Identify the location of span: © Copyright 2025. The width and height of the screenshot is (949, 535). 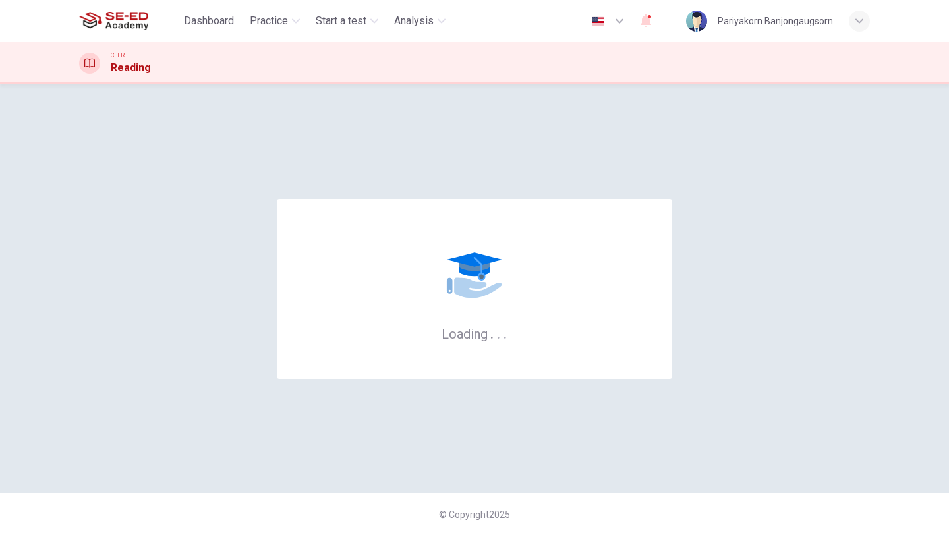
(475, 515).